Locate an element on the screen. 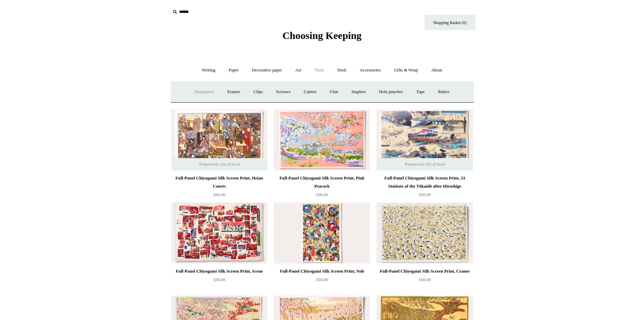 The height and width of the screenshot is (320, 644). a: Shopping Basket (0) is located at coordinates (450, 23).